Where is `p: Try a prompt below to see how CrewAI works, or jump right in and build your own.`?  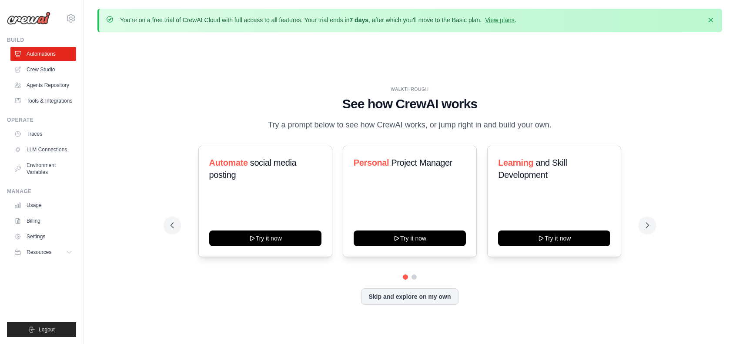
p: Try a prompt below to see how CrewAI works, or jump right in and build your own. is located at coordinates (409, 125).